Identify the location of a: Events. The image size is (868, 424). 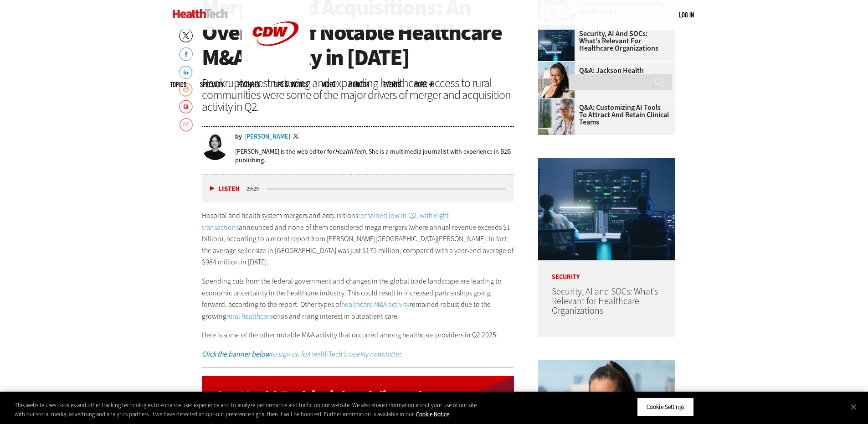
(392, 85).